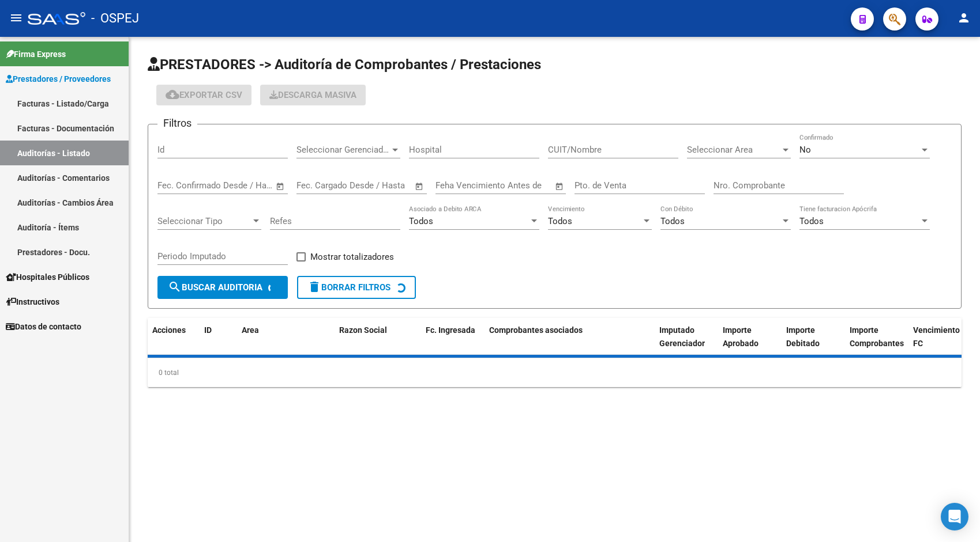 Image resolution: width=980 pixels, height=542 pixels. What do you see at coordinates (813, 344) in the screenshot?
I see `datatable-header-cell: Importe Debitado` at bounding box center [813, 344].